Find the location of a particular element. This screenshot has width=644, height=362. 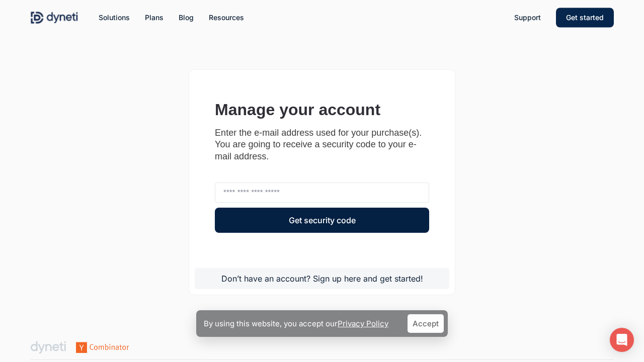

button: Get security code is located at coordinates (322, 220).